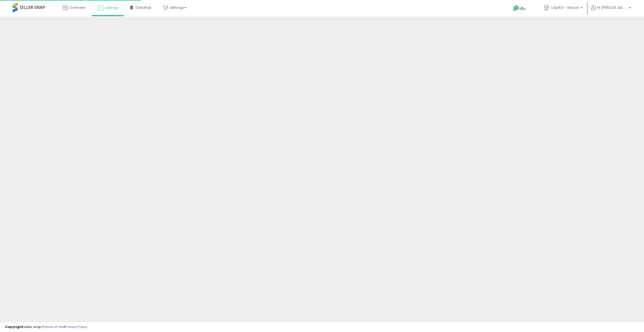 Image resolution: width=644 pixels, height=332 pixels. What do you see at coordinates (143, 8) in the screenshot?
I see `span: DataHub` at bounding box center [143, 8].